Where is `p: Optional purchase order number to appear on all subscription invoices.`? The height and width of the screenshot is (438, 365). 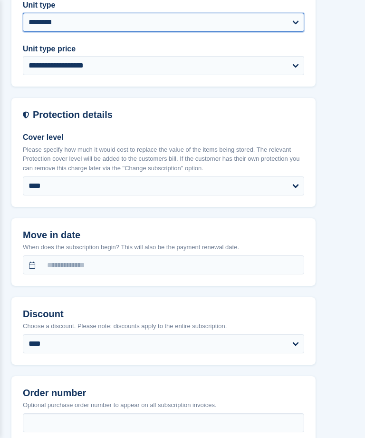 p: Optional purchase order number to appear on all subscription invoices. is located at coordinates (164, 405).